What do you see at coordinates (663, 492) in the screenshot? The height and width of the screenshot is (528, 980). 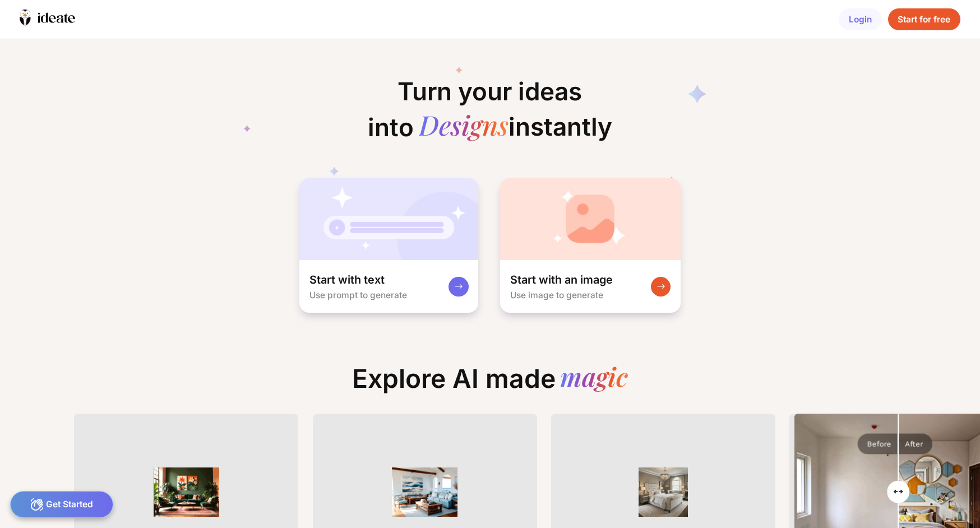 I see `img: Thumbnailexplore-image9.png` at bounding box center [663, 492].